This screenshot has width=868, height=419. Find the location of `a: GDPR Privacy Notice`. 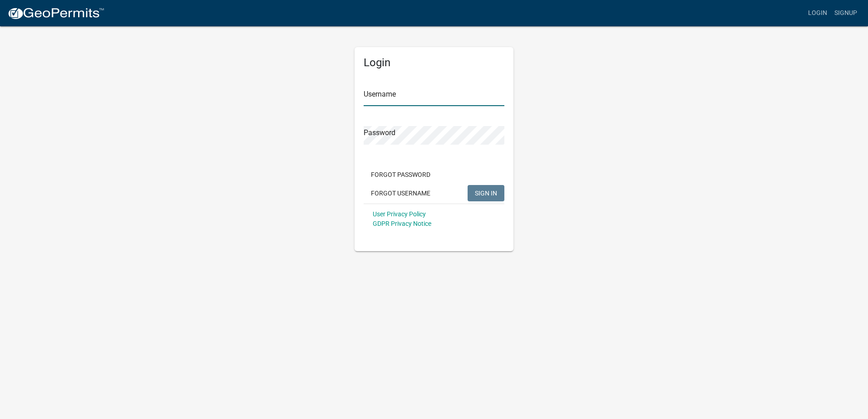

a: GDPR Privacy Notice is located at coordinates (402, 224).